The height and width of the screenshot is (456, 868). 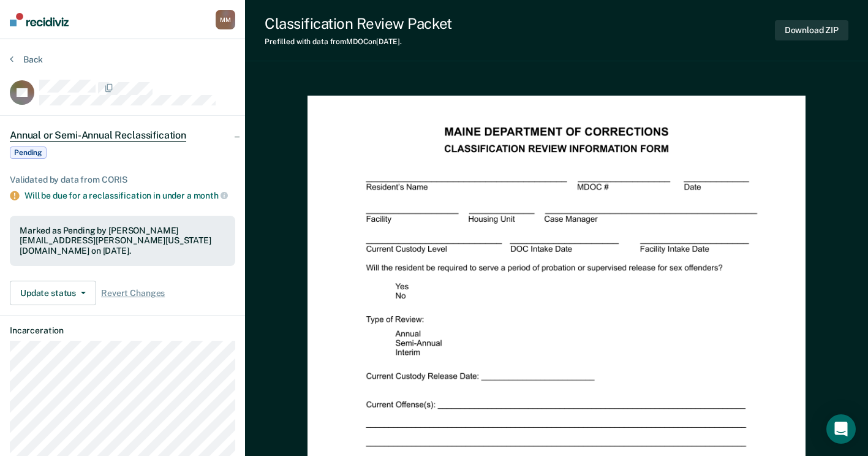 I want to click on div: M M, so click(x=226, y=19).